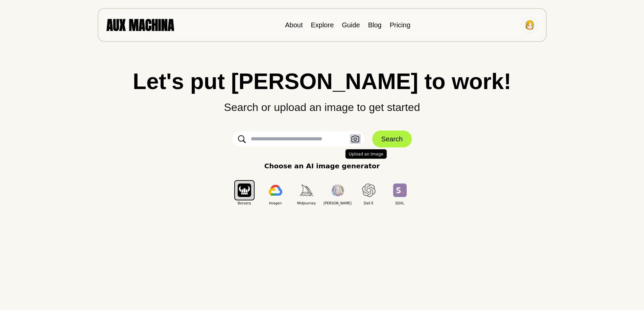 The width and height of the screenshot is (644, 310). Describe the element at coordinates (294, 25) in the screenshot. I see `a: About` at that location.